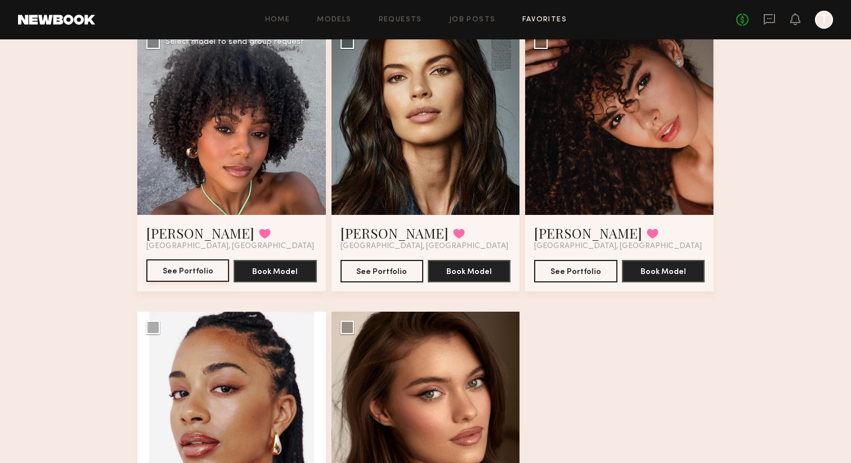  What do you see at coordinates (334, 20) in the screenshot?
I see `a: Models` at bounding box center [334, 20].